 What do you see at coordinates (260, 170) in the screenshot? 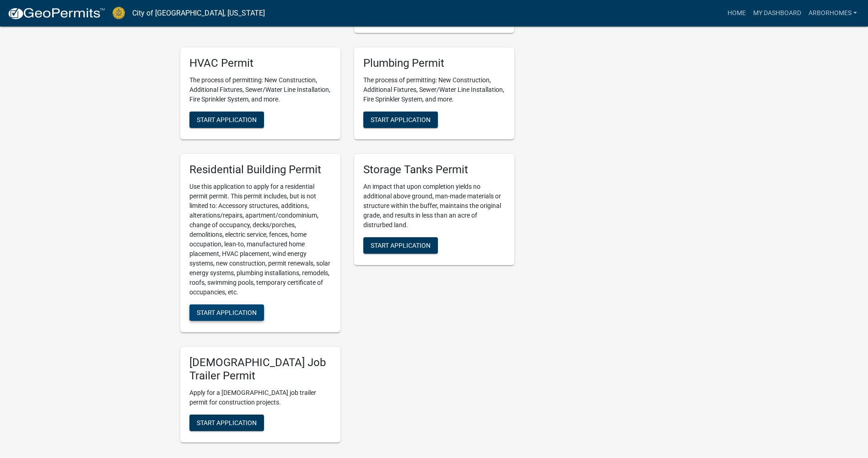
I see `h5: Residential Building Permit` at bounding box center [260, 170].